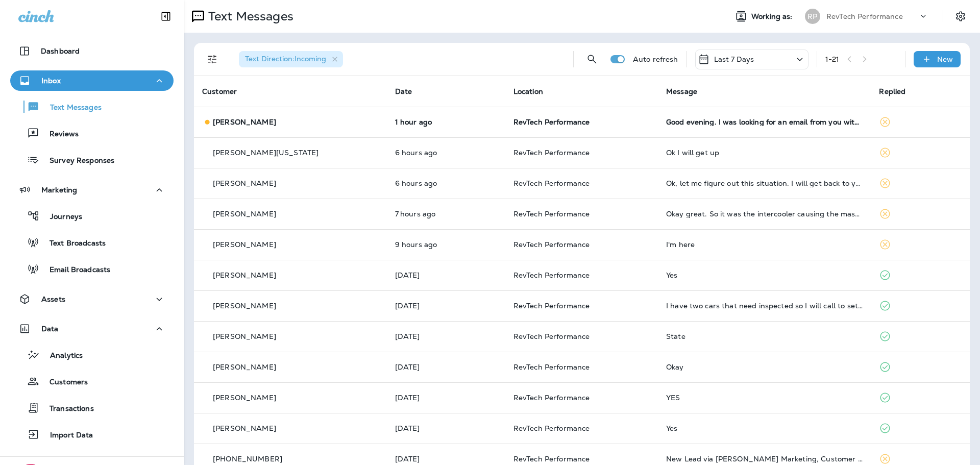 Image resolution: width=980 pixels, height=465 pixels. I want to click on button: Transactions, so click(92, 408).